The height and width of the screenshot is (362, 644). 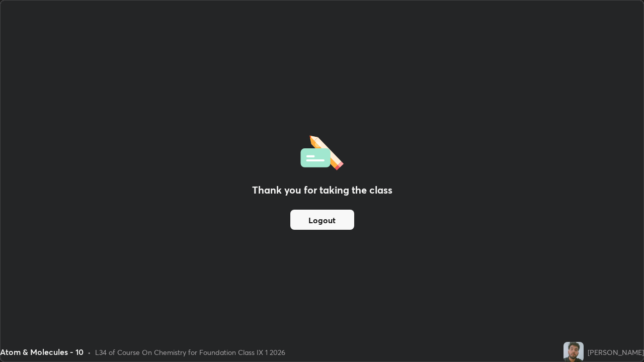 I want to click on div: L34 of Course On Chemistry for Foundation Class IX 1 2026, so click(x=190, y=352).